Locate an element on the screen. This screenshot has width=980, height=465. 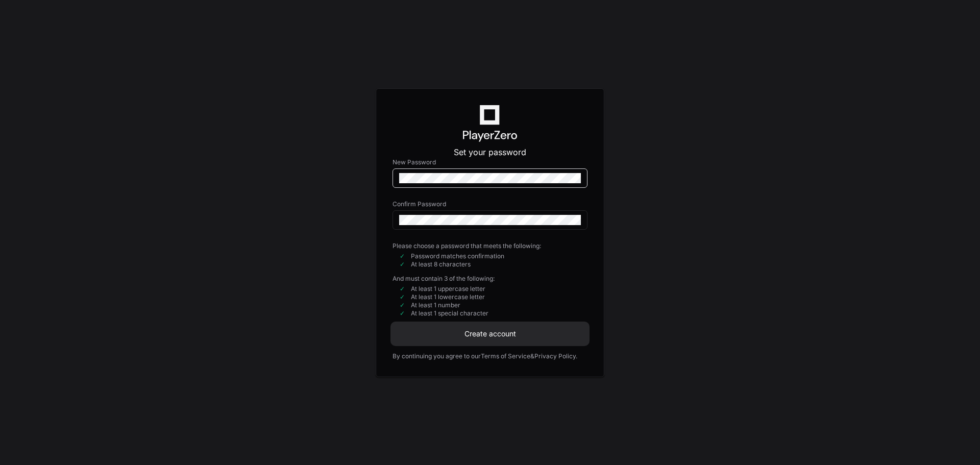
div: At least 8 characters is located at coordinates (499, 265).